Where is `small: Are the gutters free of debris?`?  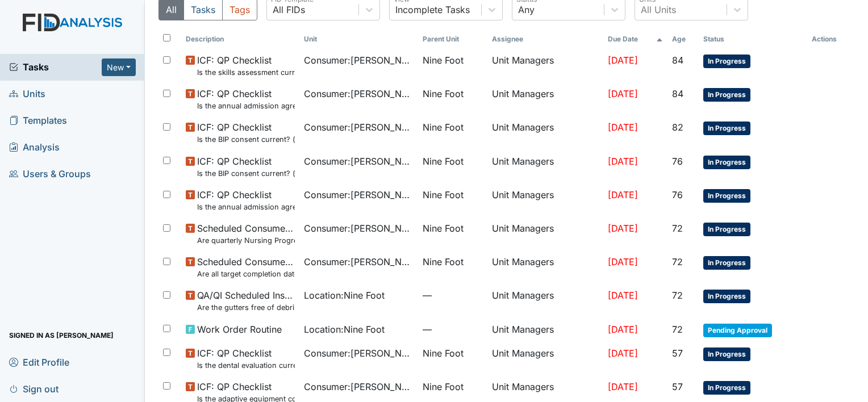
small: Are the gutters free of debris? is located at coordinates (246, 307).